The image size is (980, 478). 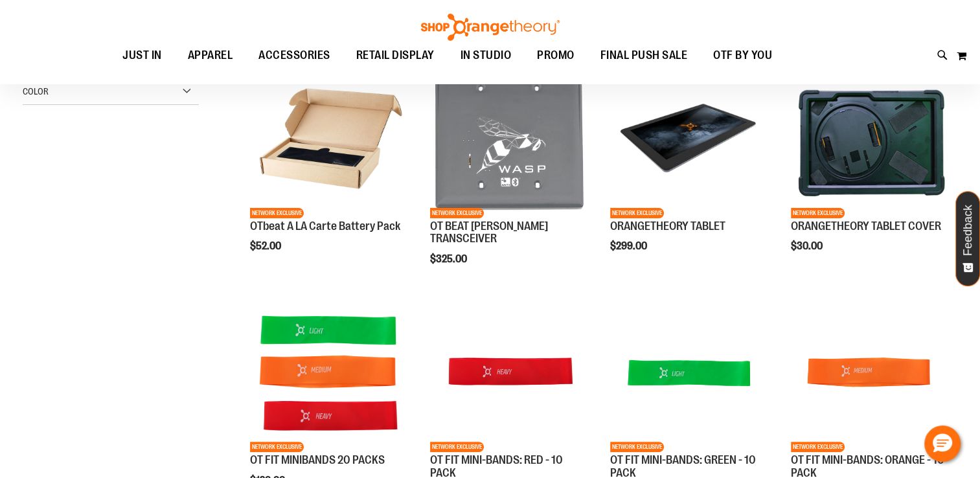 I want to click on img: Product image for OT FIT MINI-BANDS: GREEN - 10 PACK, so click(x=690, y=372).